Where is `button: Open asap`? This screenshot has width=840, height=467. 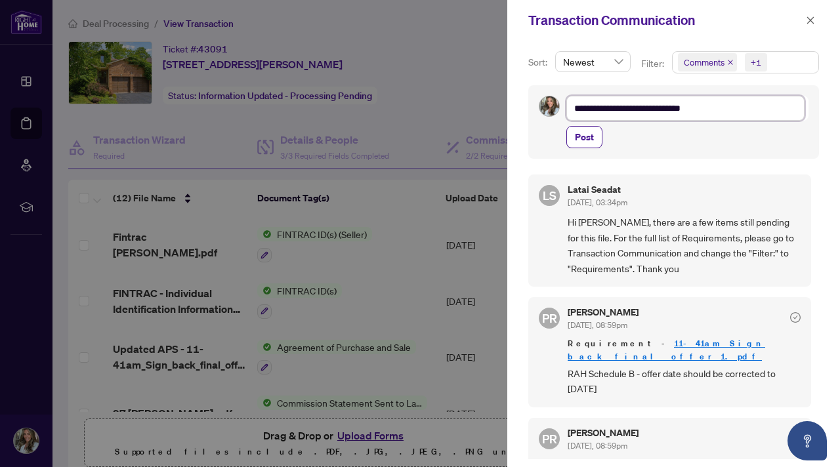 button: Open asap is located at coordinates (808, 441).